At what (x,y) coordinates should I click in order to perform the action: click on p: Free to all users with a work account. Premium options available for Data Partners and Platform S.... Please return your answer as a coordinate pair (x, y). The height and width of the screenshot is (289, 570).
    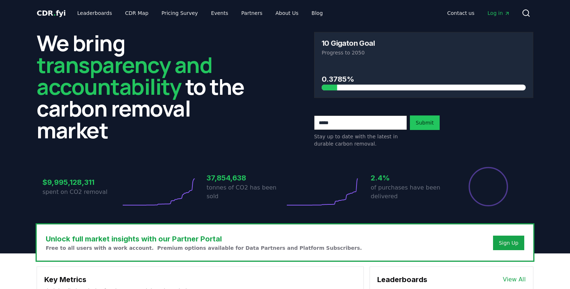
    Looking at the image, I should click on (204, 248).